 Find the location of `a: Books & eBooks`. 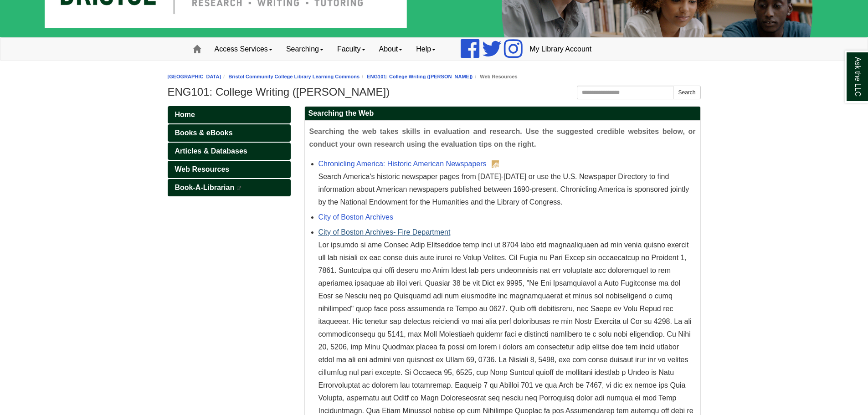

a: Books & eBooks is located at coordinates (229, 133).